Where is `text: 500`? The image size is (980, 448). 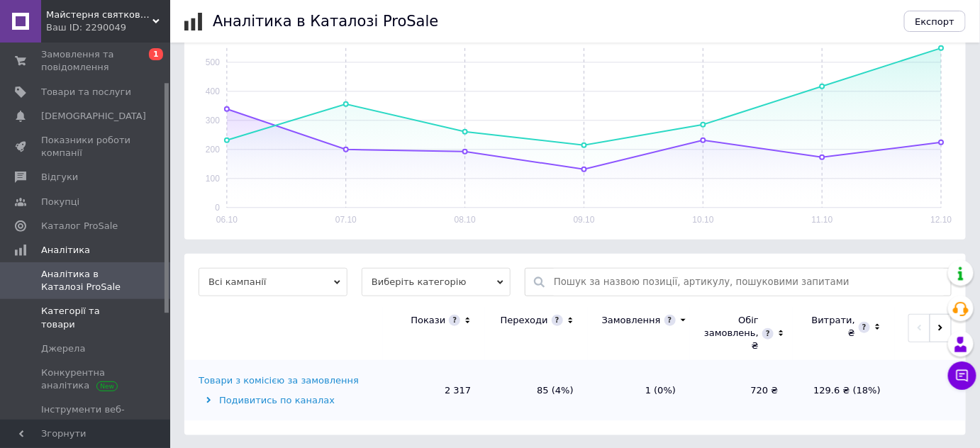
text: 500 is located at coordinates (213, 63).